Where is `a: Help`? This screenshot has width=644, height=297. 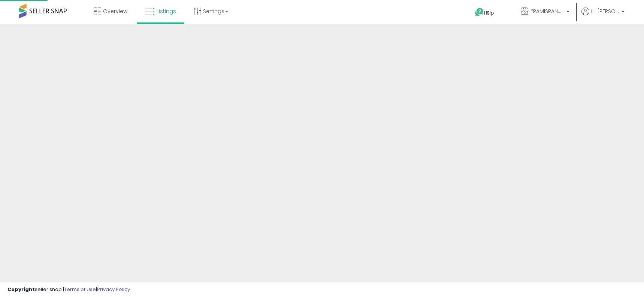
a: Help is located at coordinates (489, 14).